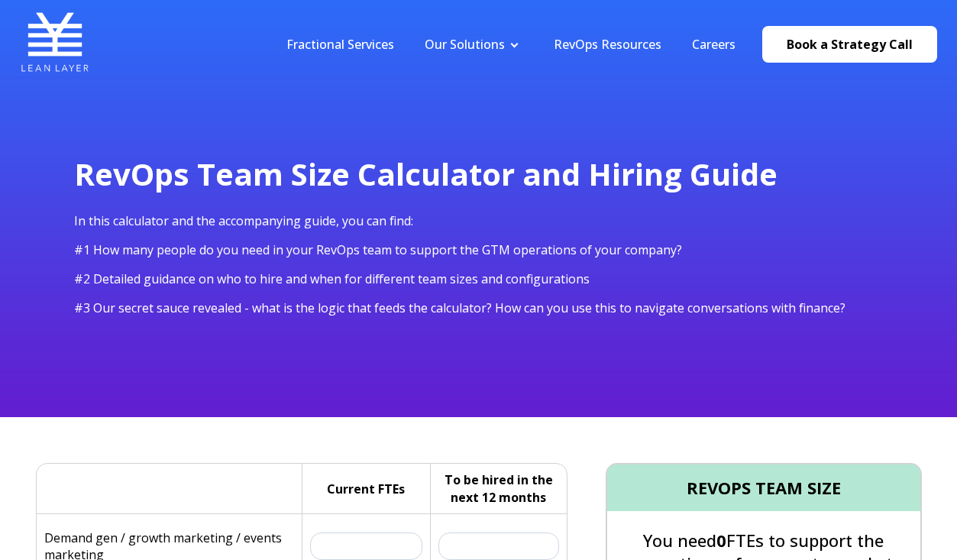 The width and height of the screenshot is (957, 560). Describe the element at coordinates (244, 221) in the screenshot. I see `span: In this calculator and the accompanying guide, you can find:` at that location.